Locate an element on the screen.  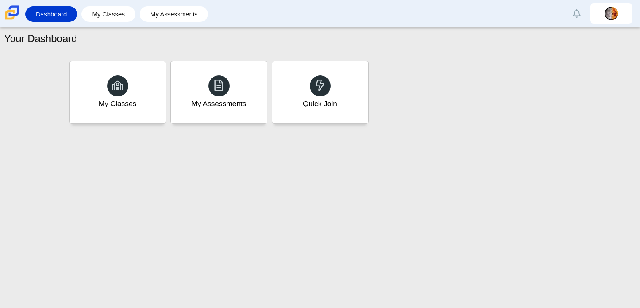
a: Quick Join is located at coordinates (320, 92).